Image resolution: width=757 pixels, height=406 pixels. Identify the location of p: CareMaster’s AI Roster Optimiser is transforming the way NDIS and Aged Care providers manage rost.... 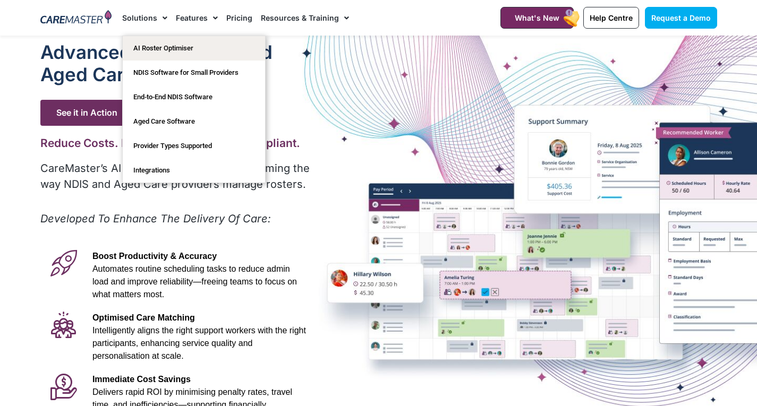
(176, 176).